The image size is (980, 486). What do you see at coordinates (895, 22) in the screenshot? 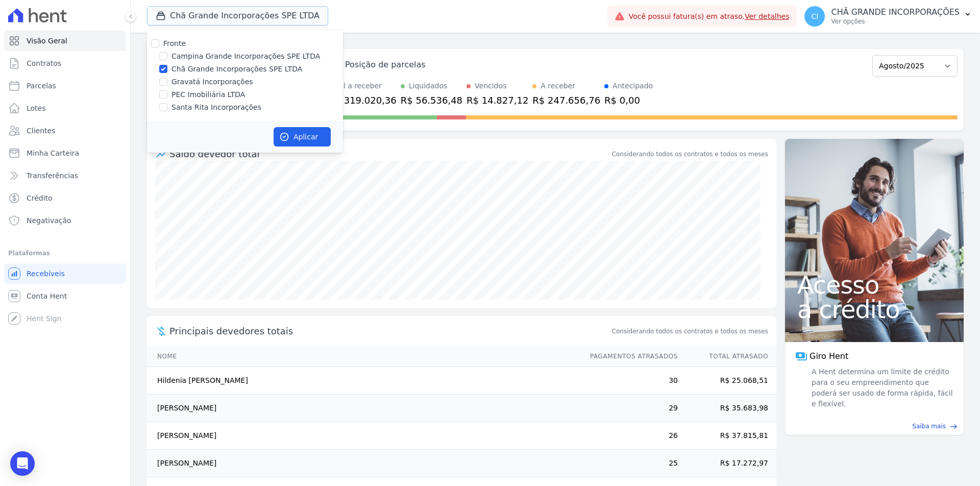
I see `p: Ver opções` at bounding box center [895, 22].